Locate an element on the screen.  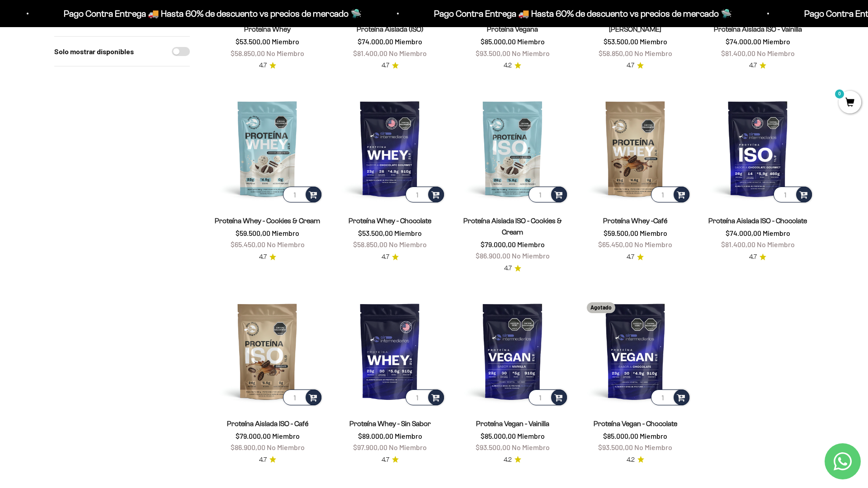
a: Proteína Vegana is located at coordinates (512, 29).